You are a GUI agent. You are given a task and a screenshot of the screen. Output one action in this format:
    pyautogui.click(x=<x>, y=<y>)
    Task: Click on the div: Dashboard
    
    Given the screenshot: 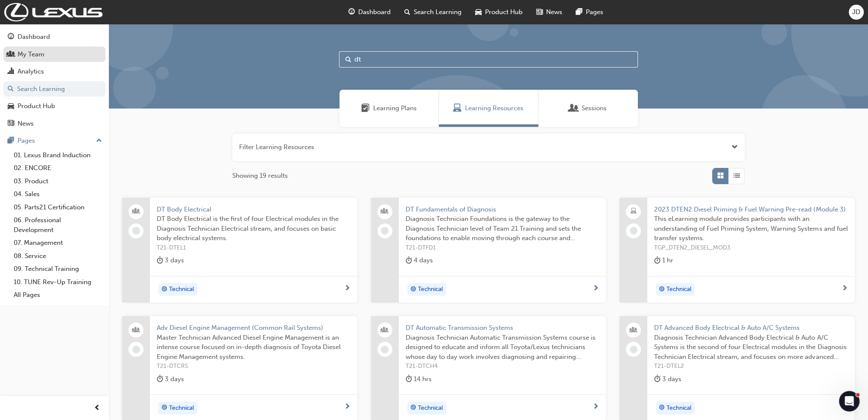 What is the action you would take?
    pyautogui.click(x=34, y=37)
    